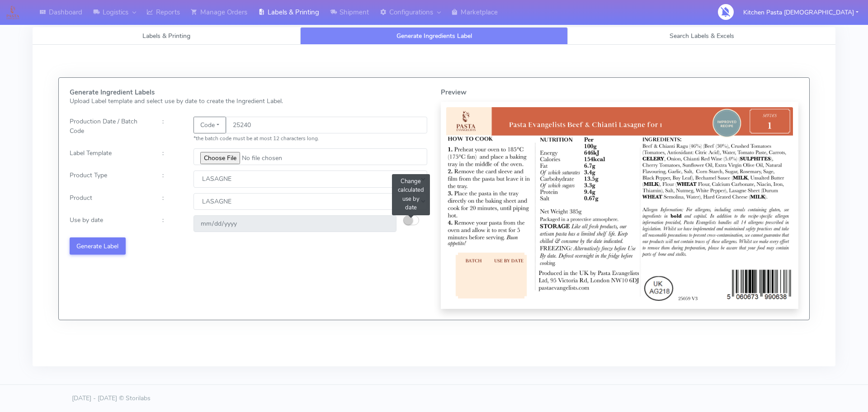 This screenshot has width=868, height=412. Describe the element at coordinates (702, 36) in the screenshot. I see `span: Search Labels & Excels` at that location.